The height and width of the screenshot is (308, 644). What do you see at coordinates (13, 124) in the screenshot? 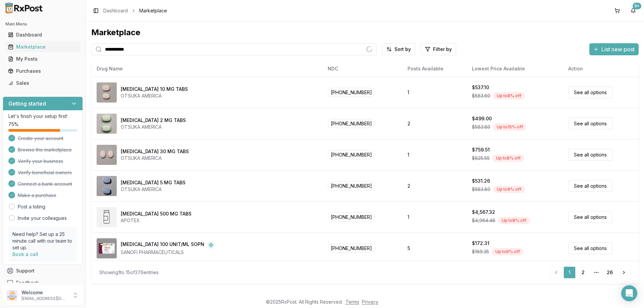
I see `span: 75 %` at bounding box center [13, 124].